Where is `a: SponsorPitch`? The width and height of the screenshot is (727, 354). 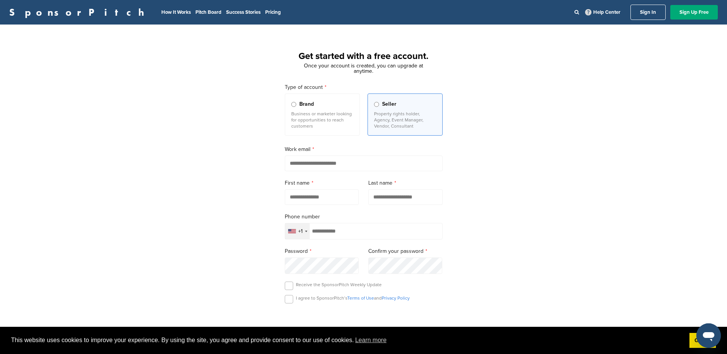 a: SponsorPitch is located at coordinates (79, 12).